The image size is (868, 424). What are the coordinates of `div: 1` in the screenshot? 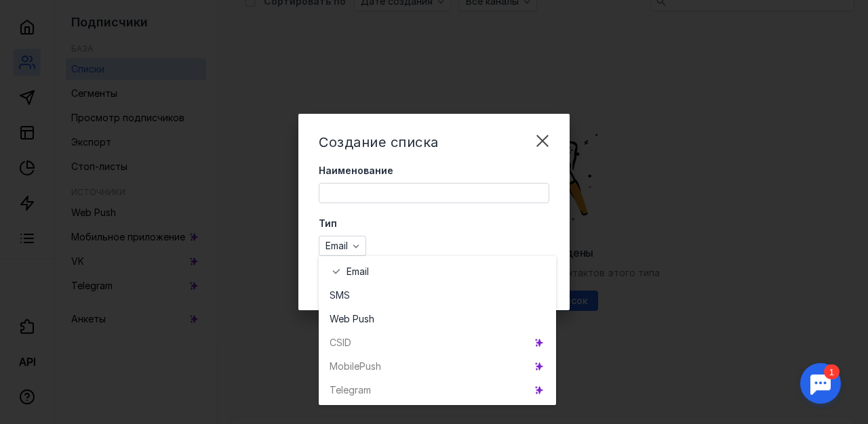 It's located at (38, 15).